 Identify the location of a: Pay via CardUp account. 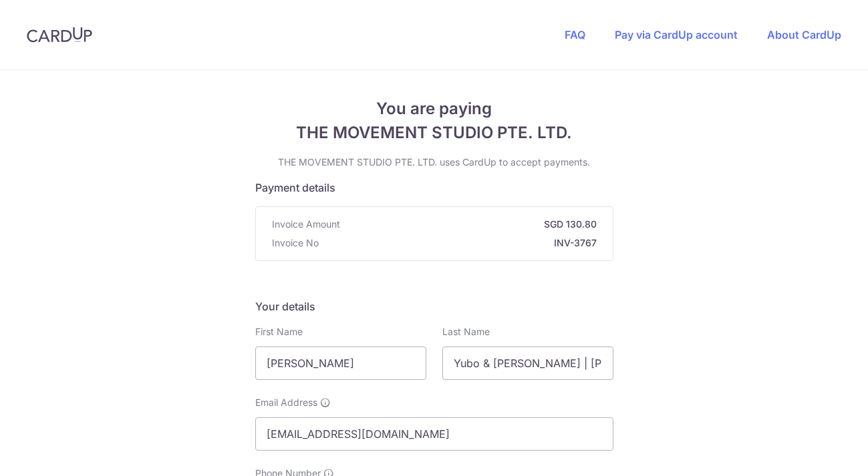
(676, 35).